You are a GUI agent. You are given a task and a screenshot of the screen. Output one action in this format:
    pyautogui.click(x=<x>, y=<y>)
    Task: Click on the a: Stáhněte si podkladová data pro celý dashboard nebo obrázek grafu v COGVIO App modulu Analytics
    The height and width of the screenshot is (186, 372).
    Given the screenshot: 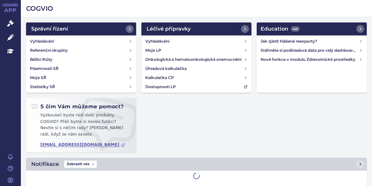 What is the action you would take?
    pyautogui.click(x=312, y=50)
    